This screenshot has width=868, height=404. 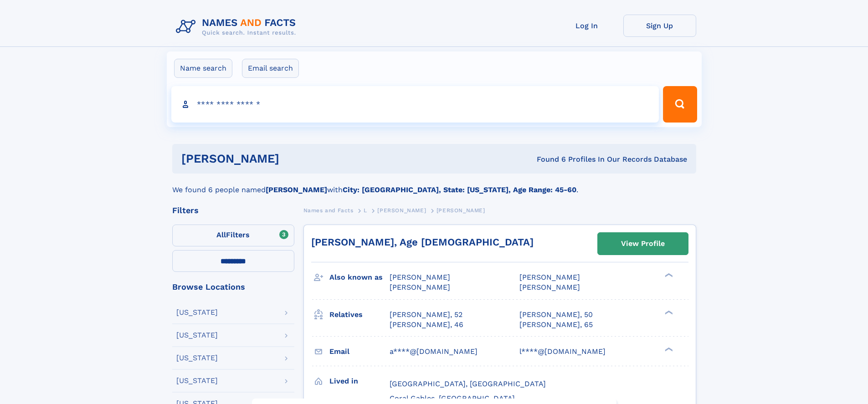 I want to click on div: Browse Locations, so click(x=233, y=287).